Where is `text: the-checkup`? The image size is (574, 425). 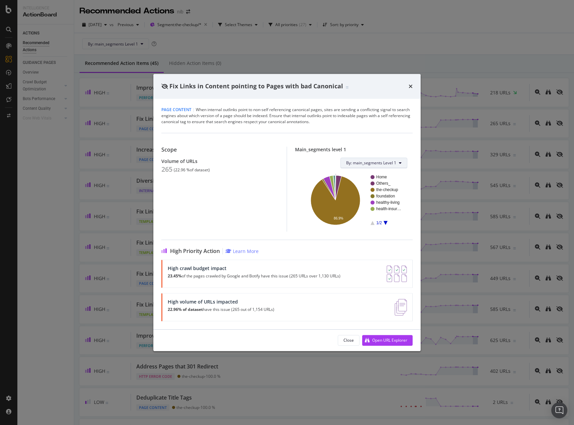 text: the-checkup is located at coordinates (388, 190).